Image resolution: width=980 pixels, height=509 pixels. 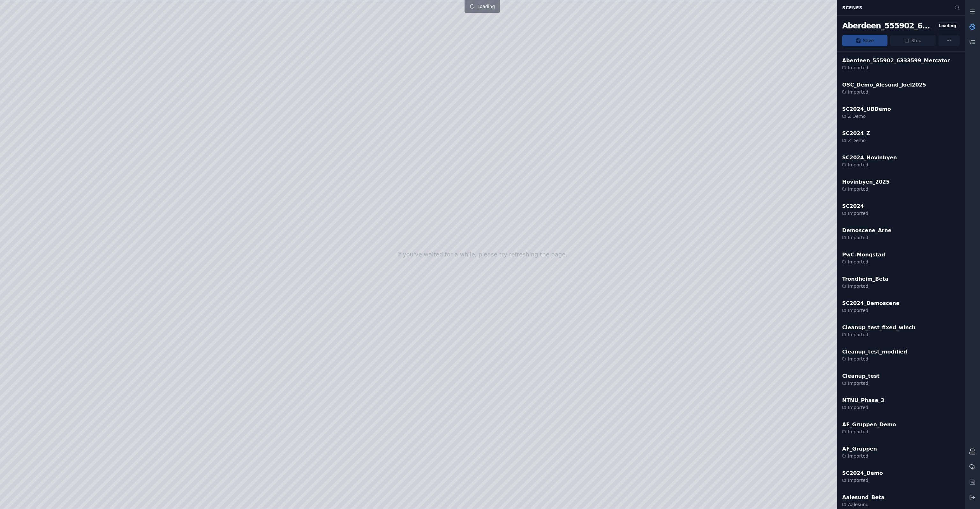 I want to click on div: Cleanup_test_fixed_winch, so click(x=879, y=327).